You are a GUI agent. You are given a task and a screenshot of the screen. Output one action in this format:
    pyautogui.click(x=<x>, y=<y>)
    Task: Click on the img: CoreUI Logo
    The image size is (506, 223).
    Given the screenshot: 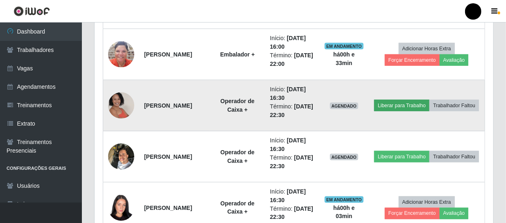 What is the action you would take?
    pyautogui.click(x=32, y=11)
    